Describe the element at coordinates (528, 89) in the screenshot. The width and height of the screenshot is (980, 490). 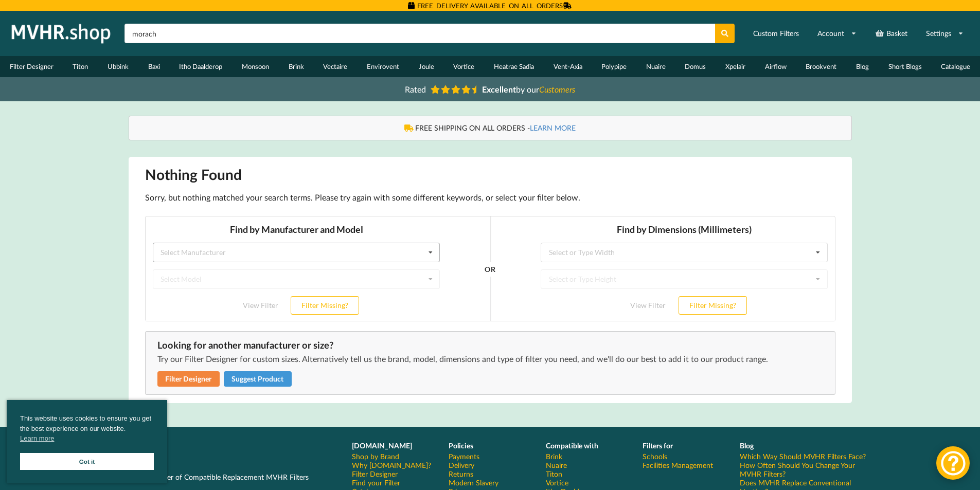
I see `span: by our` at that location.